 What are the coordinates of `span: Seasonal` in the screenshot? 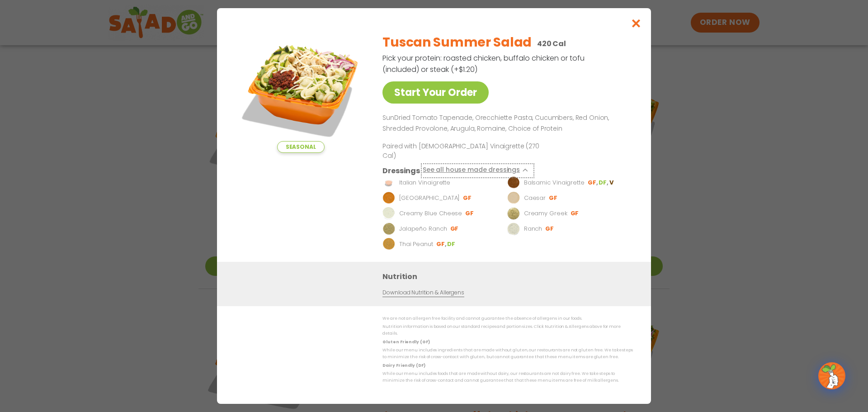 It's located at (301, 147).